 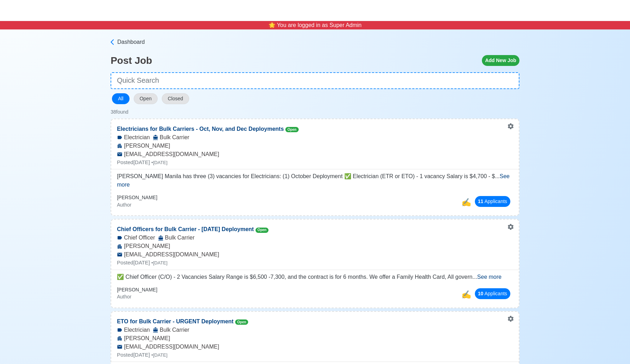 I want to click on span: ✅ Chief Officer (C/O) - 2 Vacancies Salary Range is $6,500 -7,300, and the contract is for 6 mont..., so click(x=295, y=277).